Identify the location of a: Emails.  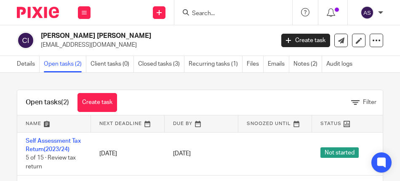
(278, 64).